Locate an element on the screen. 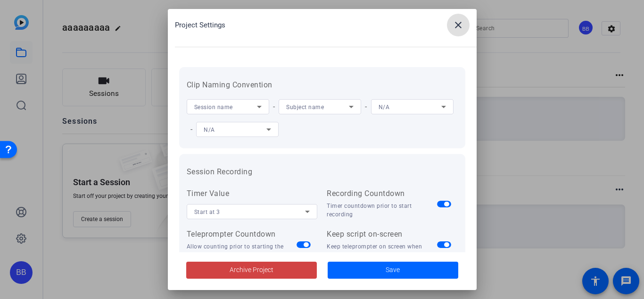 This screenshot has height=299, width=644. button: Save is located at coordinates (392, 270).